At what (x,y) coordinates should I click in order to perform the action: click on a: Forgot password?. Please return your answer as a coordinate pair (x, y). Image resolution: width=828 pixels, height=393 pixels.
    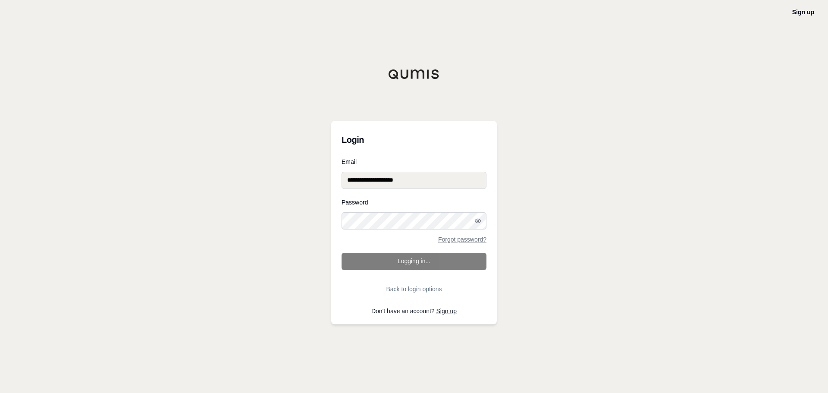
    Looking at the image, I should click on (462, 239).